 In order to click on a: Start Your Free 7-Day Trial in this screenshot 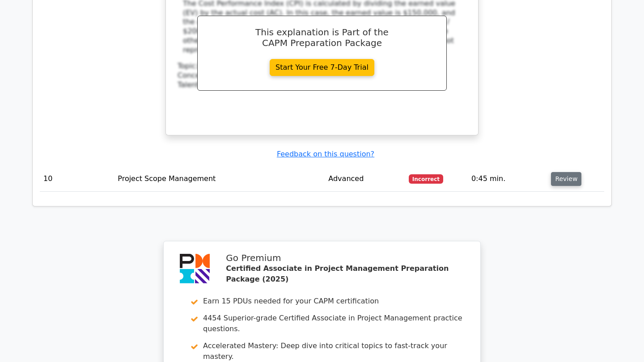, I will do `click(322, 68)`.